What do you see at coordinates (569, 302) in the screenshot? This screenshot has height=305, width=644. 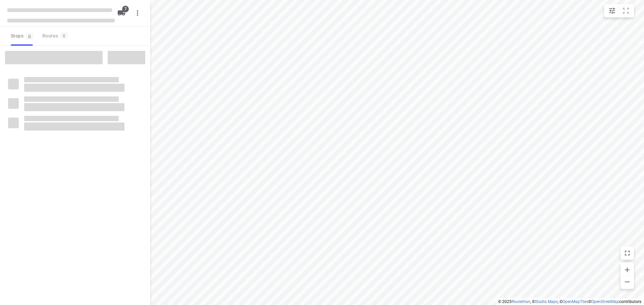 I see `li: © 2025 , © , © © contributors` at bounding box center [569, 302].